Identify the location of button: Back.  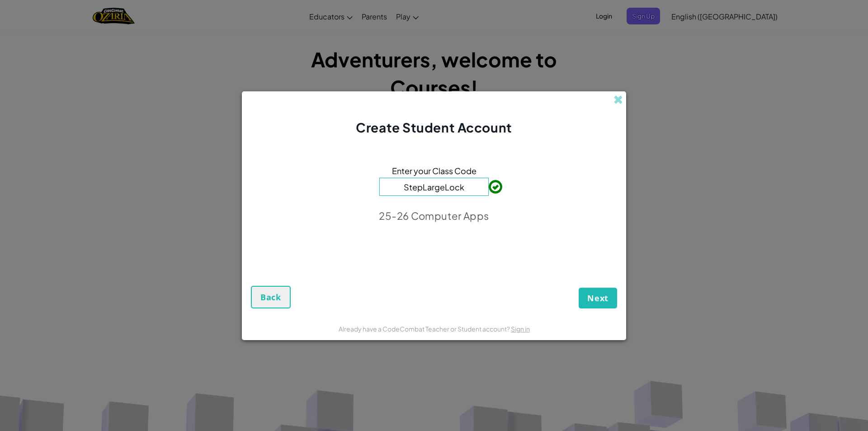
(271, 297).